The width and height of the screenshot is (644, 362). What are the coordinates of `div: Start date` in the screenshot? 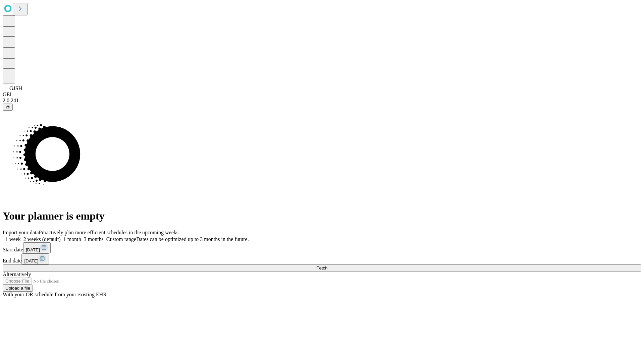 It's located at (322, 248).